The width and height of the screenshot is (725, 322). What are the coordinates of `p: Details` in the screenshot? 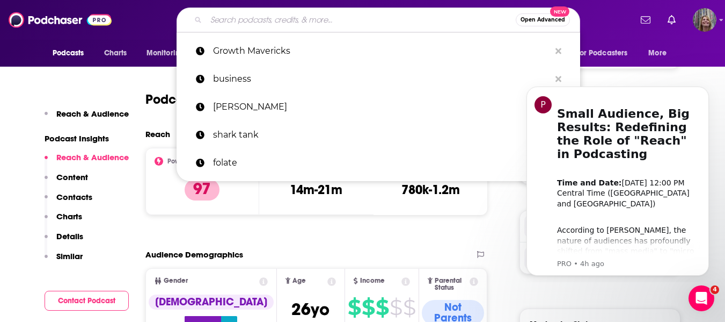 It's located at (70, 236).